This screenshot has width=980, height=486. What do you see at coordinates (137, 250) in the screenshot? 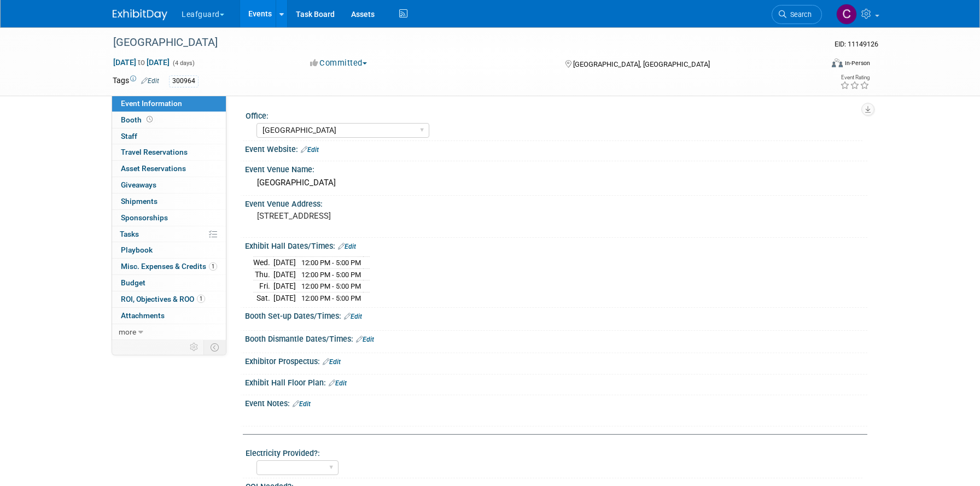
I see `span: Playbook` at bounding box center [137, 250].